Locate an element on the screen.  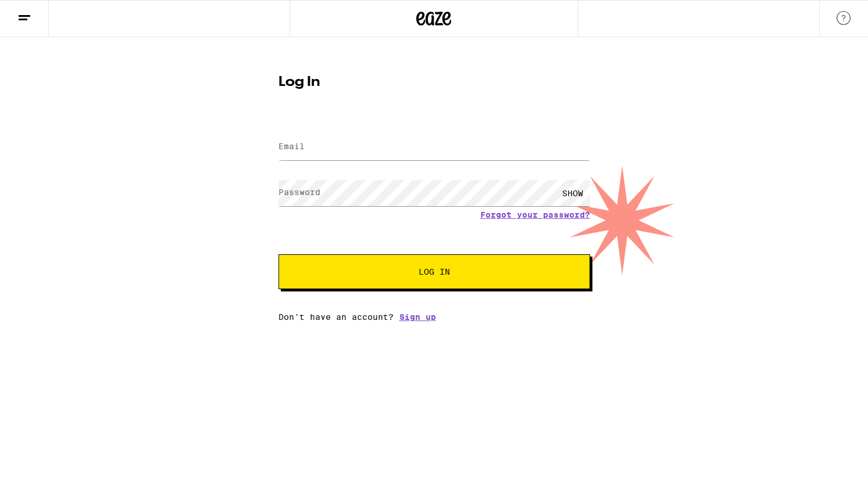
div: SHOW is located at coordinates (572, 193).